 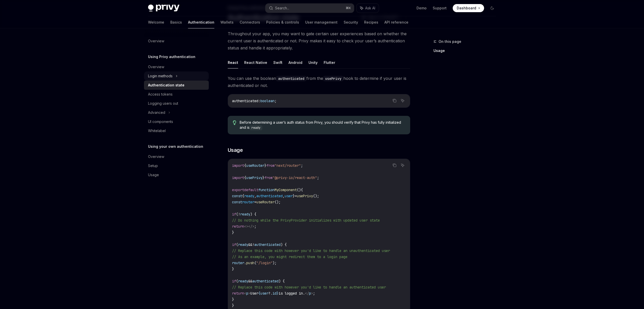 I want to click on a: Support, so click(x=440, y=8).